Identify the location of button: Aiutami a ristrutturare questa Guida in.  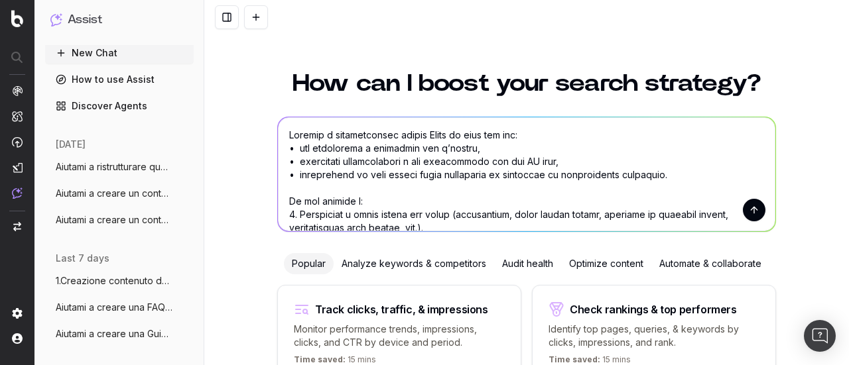
(119, 167).